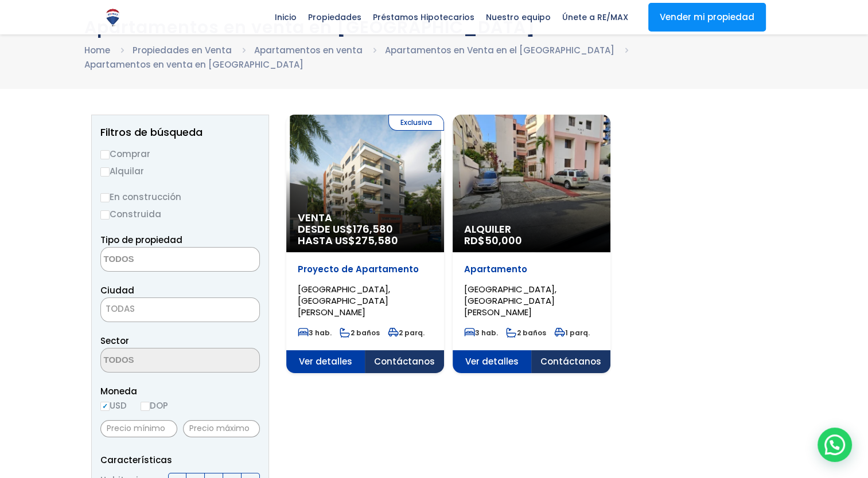 Image resolution: width=868 pixels, height=478 pixels. What do you see at coordinates (180, 460) in the screenshot?
I see `p: Características` at bounding box center [180, 460].